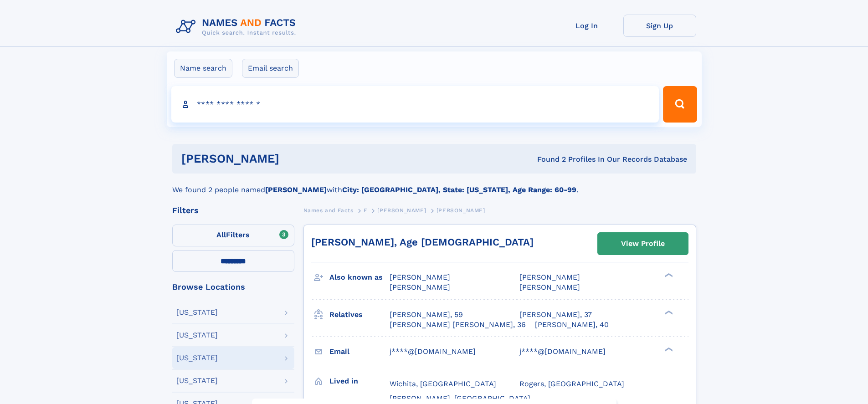 The width and height of the screenshot is (868, 404). I want to click on img: Logo Names and Facts, so click(238, 27).